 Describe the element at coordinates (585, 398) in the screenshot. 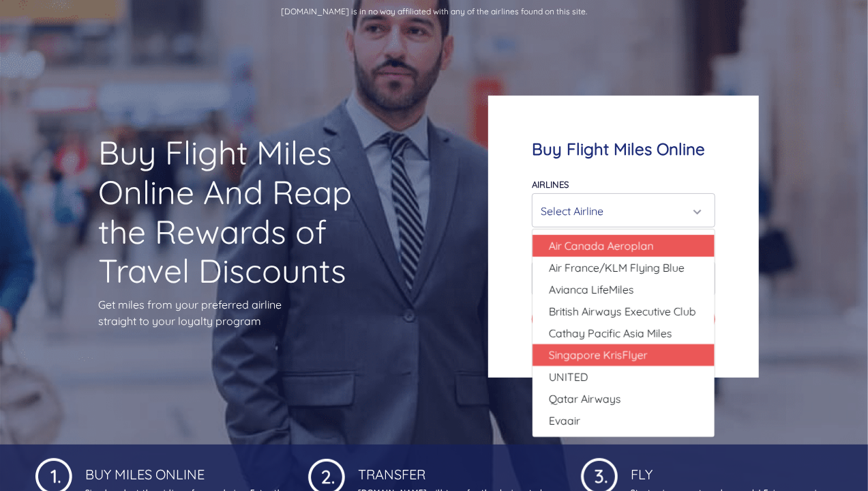

I see `span: Qatar Airways` at that location.